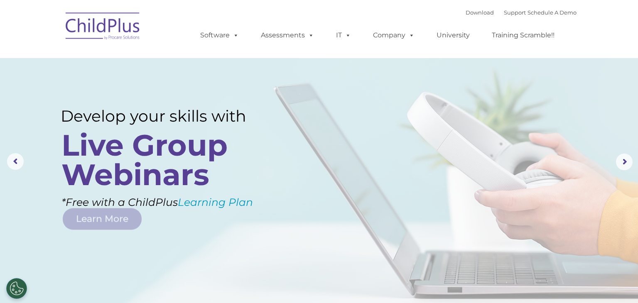  I want to click on a: Software, so click(219, 35).